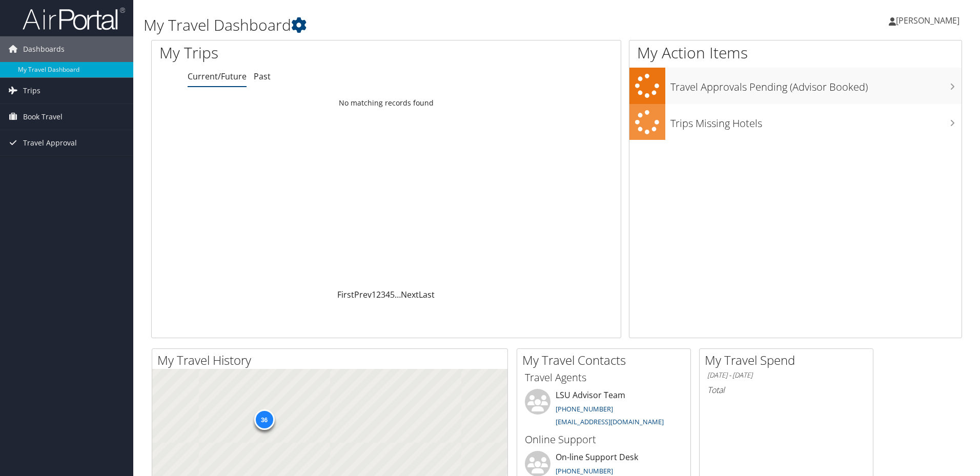  What do you see at coordinates (74, 19) in the screenshot?
I see `img: airportal-logo.png` at bounding box center [74, 19].